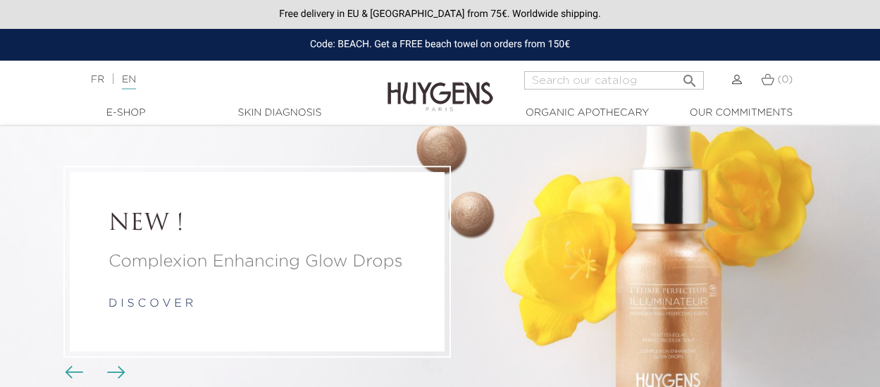  I want to click on img: Huygens, so click(440, 86).